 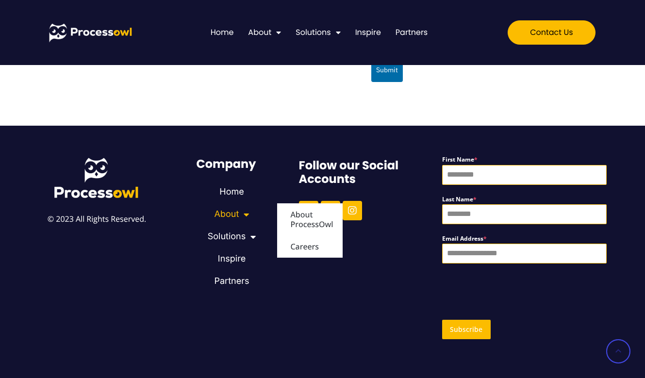 What do you see at coordinates (237, 164) in the screenshot?
I see `h6: Company` at bounding box center [237, 164].